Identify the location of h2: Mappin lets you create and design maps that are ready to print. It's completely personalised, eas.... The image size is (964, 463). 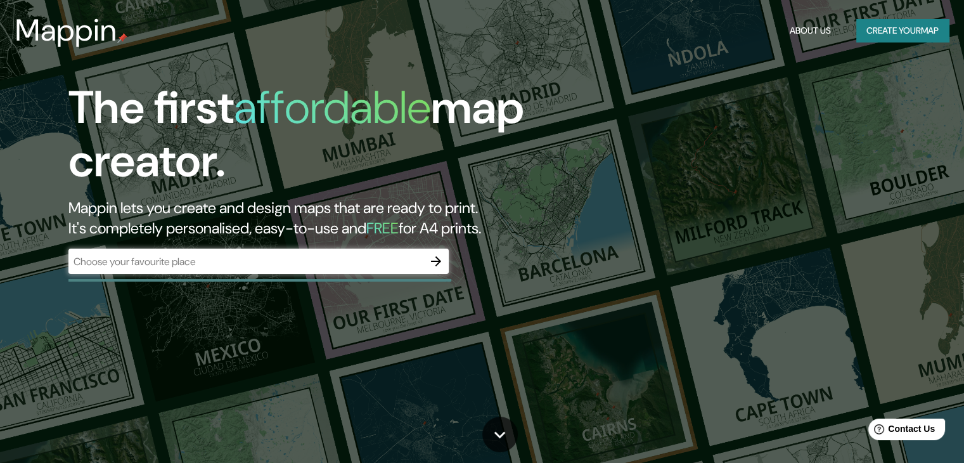
(309, 218).